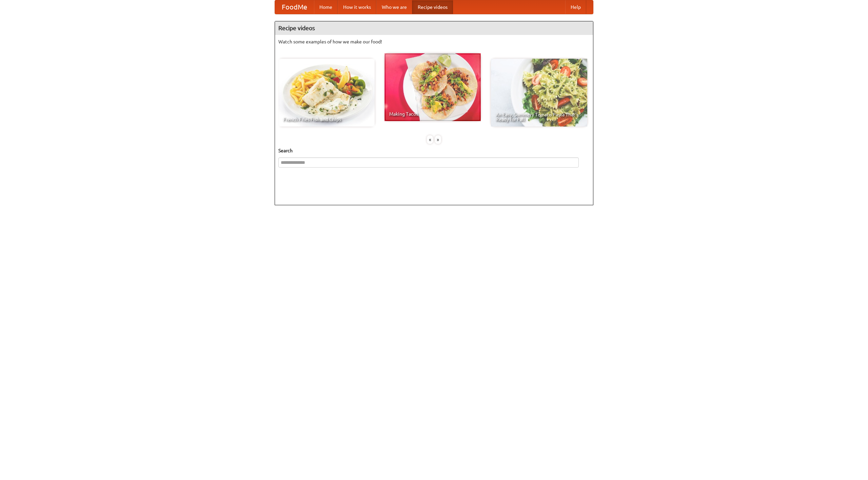 This screenshot has width=868, height=480. I want to click on a: Help, so click(576, 7).